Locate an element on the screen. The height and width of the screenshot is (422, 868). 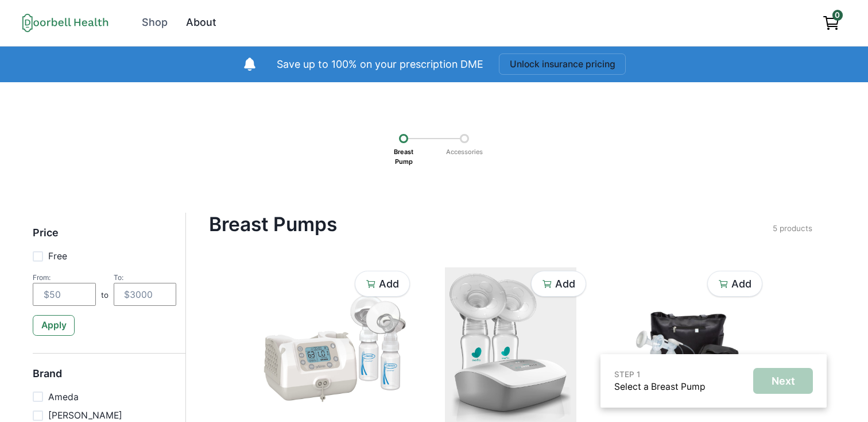
p: Accessories is located at coordinates (465, 152).